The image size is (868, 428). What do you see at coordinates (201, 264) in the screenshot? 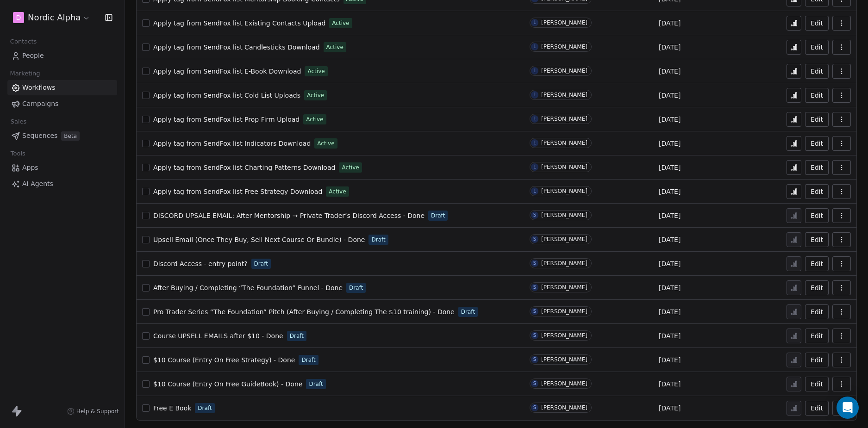
I see `span: Discord Access - entry point?` at bounding box center [201, 264].